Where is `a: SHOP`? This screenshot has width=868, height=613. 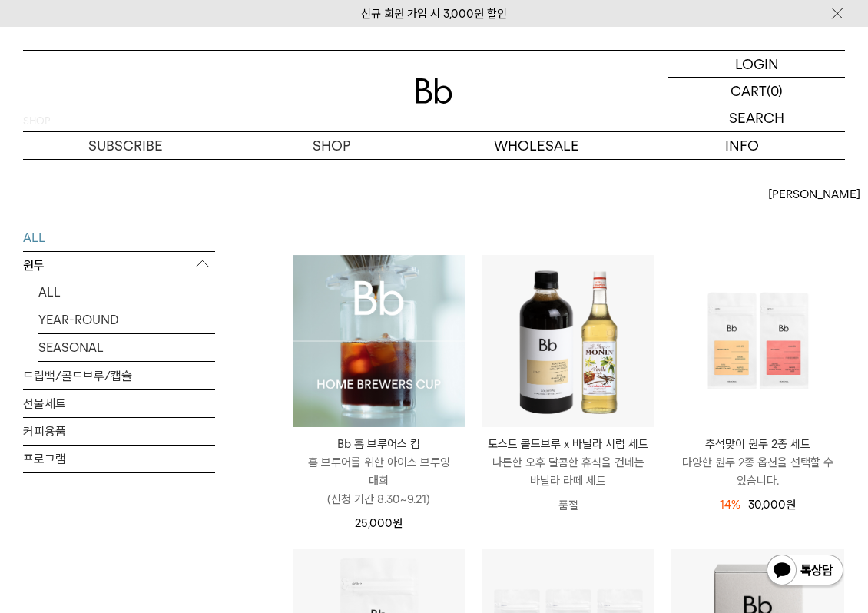
a: SHOP is located at coordinates (332, 145).